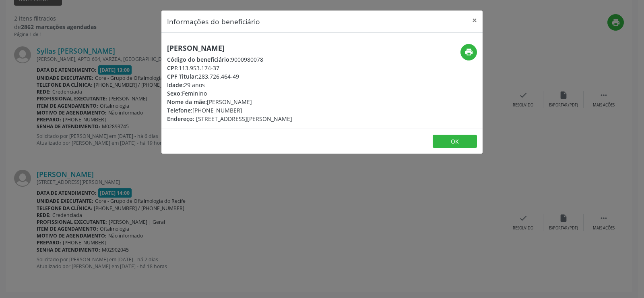 This screenshot has width=644, height=298. Describe the element at coordinates (181, 119) in the screenshot. I see `span: Endereço:` at that location.